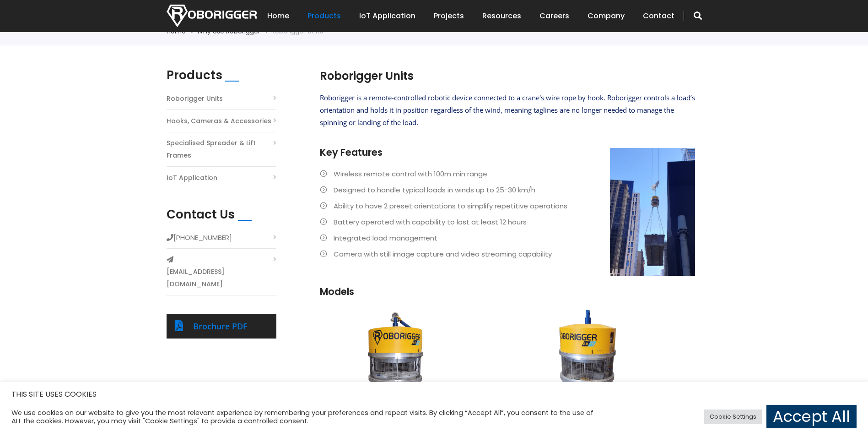 The width and height of the screenshot is (868, 437). Describe the element at coordinates (507, 221) in the screenshot. I see `li: Battery operated with capability to last at least 12 hours` at that location.